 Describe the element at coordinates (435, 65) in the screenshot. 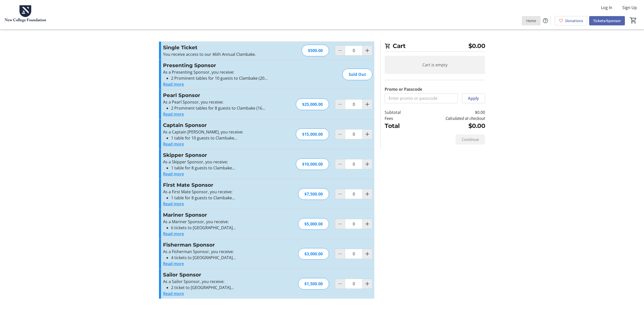

I see `div: Cart is empty` at that location.